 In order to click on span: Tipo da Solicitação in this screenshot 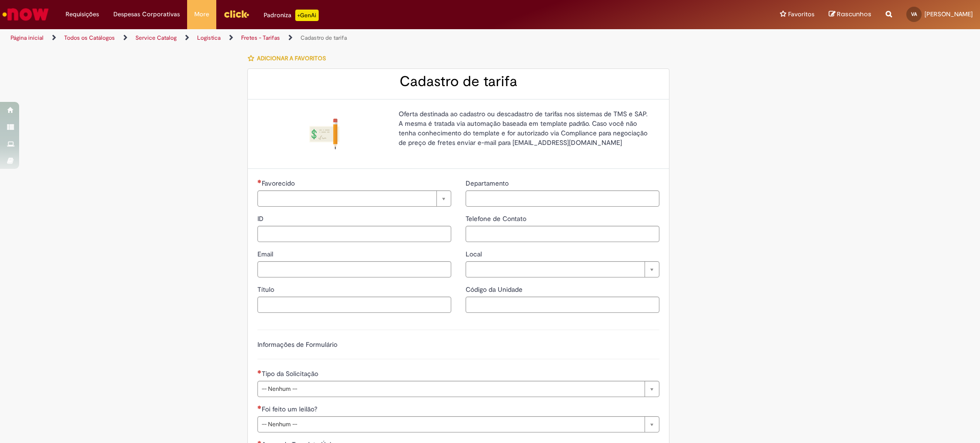, I will do `click(291, 373)`.